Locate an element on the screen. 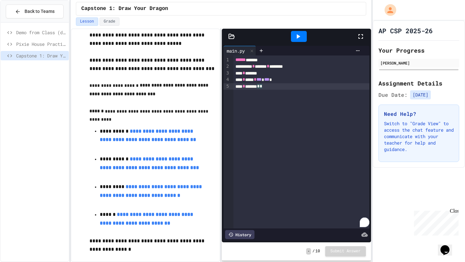 The height and width of the screenshot is (262, 465). p: Switch to "Grade View" to access the chat feature and communicate with your teacher for help and ... is located at coordinates (419, 137).